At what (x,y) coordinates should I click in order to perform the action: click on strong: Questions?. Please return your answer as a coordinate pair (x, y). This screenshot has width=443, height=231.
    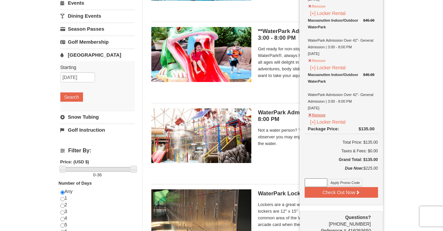
    Looking at the image, I should click on (358, 217).